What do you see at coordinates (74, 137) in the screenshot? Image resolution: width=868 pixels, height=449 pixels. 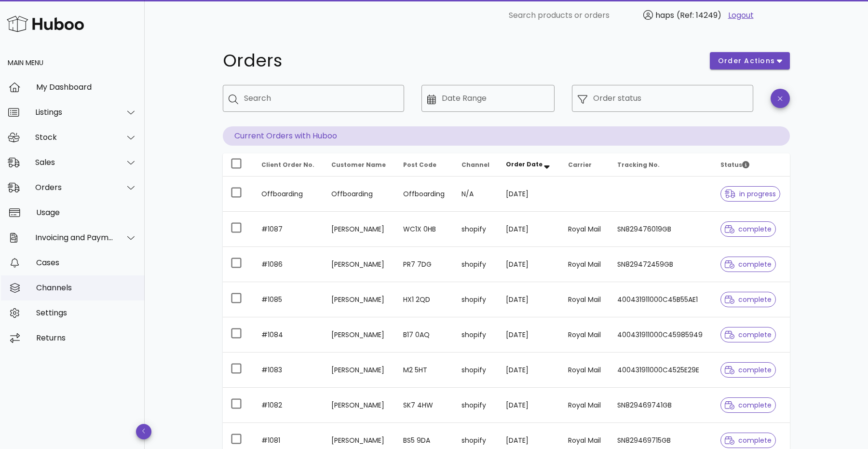 I see `div: Stock` at bounding box center [74, 137].